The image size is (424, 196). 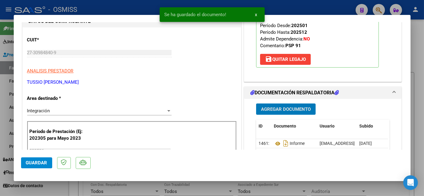 I want to click on span: Subido, so click(x=366, y=126).